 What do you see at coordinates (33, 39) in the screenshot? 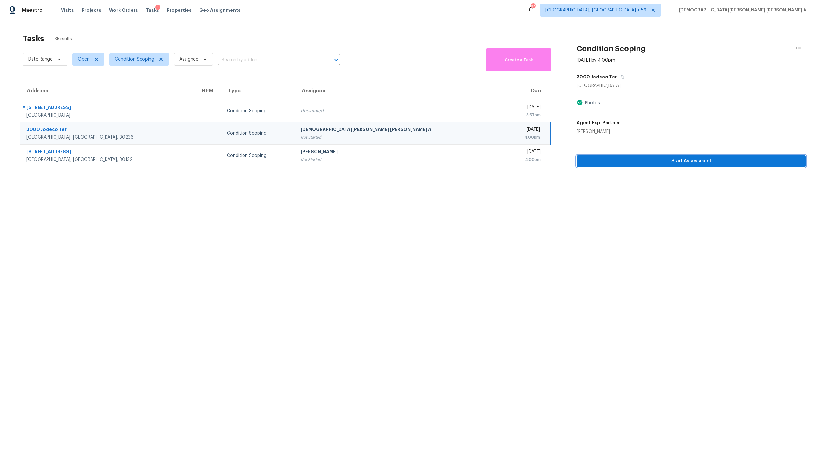
I see `h2: Tasks` at bounding box center [33, 39].